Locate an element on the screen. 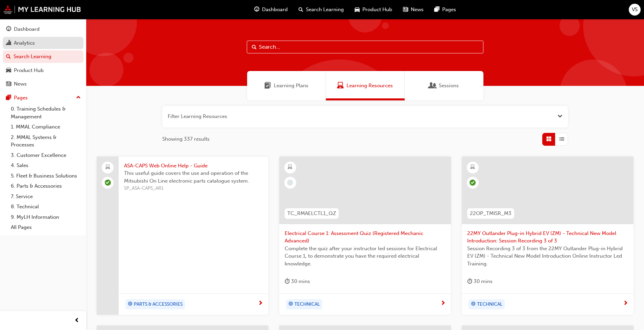 This screenshot has height=330, width=644. a: car-iconProduct Hub is located at coordinates (373, 9).